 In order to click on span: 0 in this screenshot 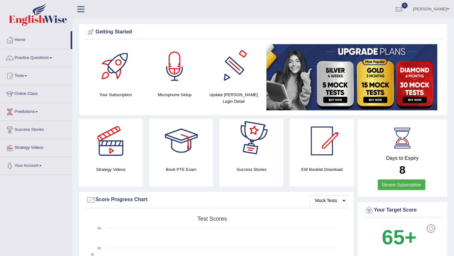, I will do `click(404, 5)`.